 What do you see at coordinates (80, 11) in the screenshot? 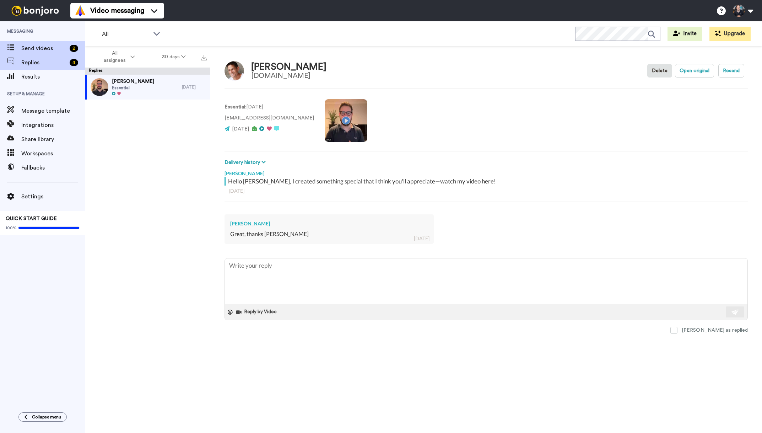
I see `img: vm-color.svg` at bounding box center [80, 11].